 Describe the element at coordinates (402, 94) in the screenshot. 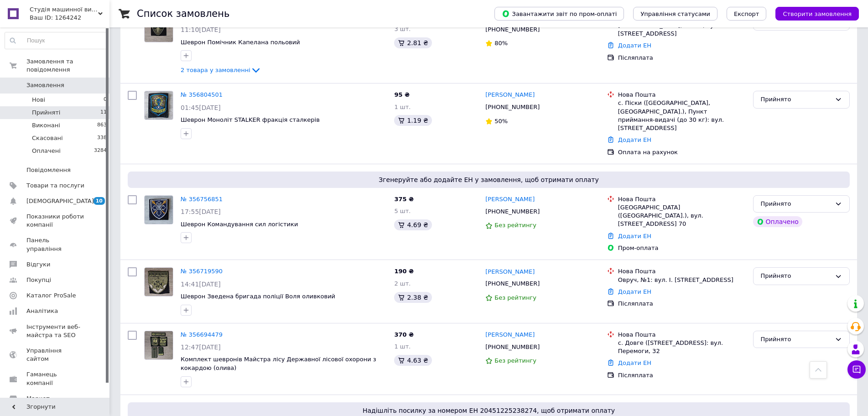

I see `span: 95 ₴` at that location.